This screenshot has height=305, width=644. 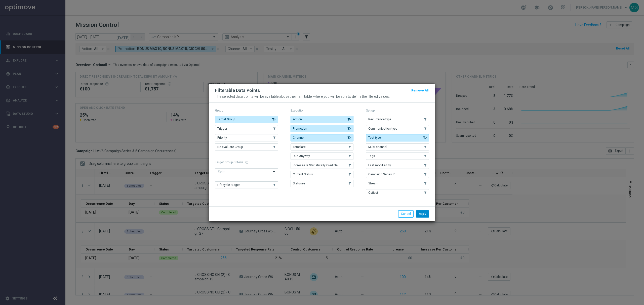 I want to click on span: Campaign Series ID, so click(x=382, y=174).